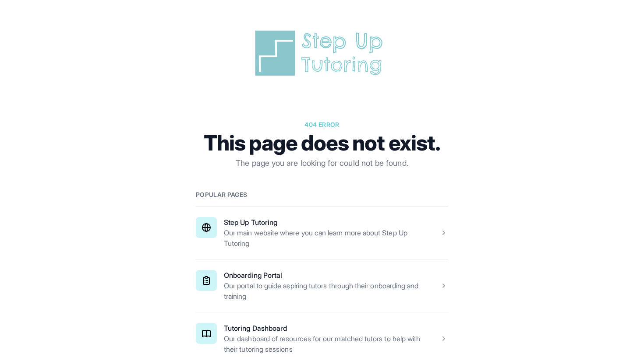  What do you see at coordinates (251, 223) in the screenshot?
I see `a: Step Up Tutoring` at bounding box center [251, 223].